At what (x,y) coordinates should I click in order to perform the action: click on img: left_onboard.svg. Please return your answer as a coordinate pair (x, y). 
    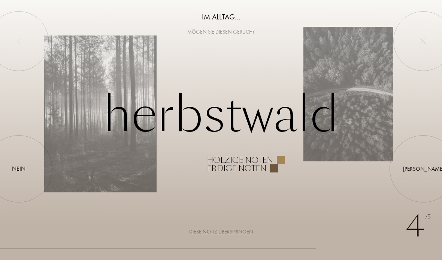
    Looking at the image, I should click on (19, 41).